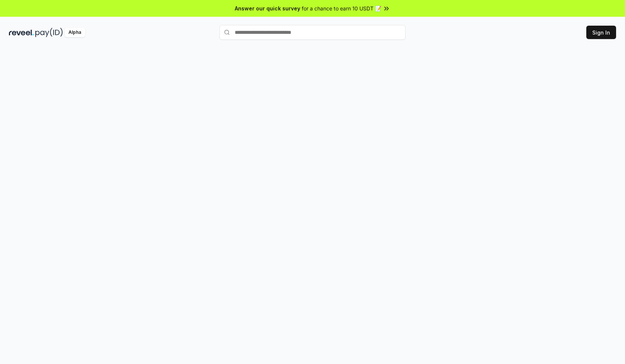  I want to click on img: pay_id, so click(49, 32).